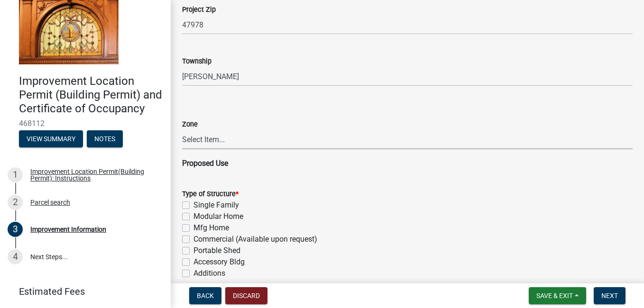 This screenshot has width=644, height=308. What do you see at coordinates (205, 163) in the screenshot?
I see `strong: Proposed Use` at bounding box center [205, 163].